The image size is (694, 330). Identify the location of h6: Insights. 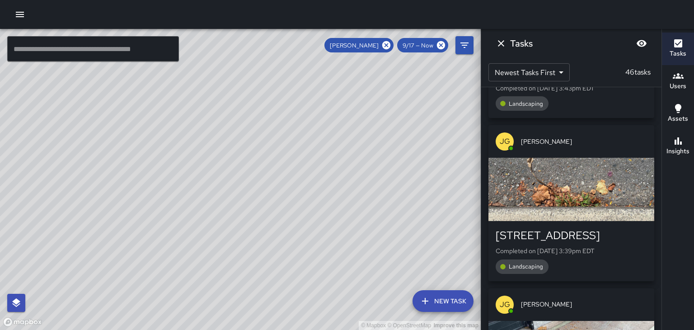
(678, 151).